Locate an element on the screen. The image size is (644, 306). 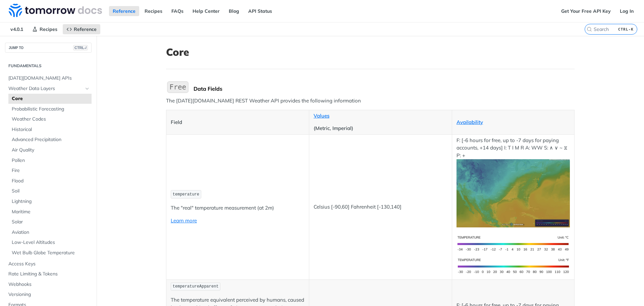
a: Weather Data LayersHide subpages for Weather Data Layers is located at coordinates (49, 89).